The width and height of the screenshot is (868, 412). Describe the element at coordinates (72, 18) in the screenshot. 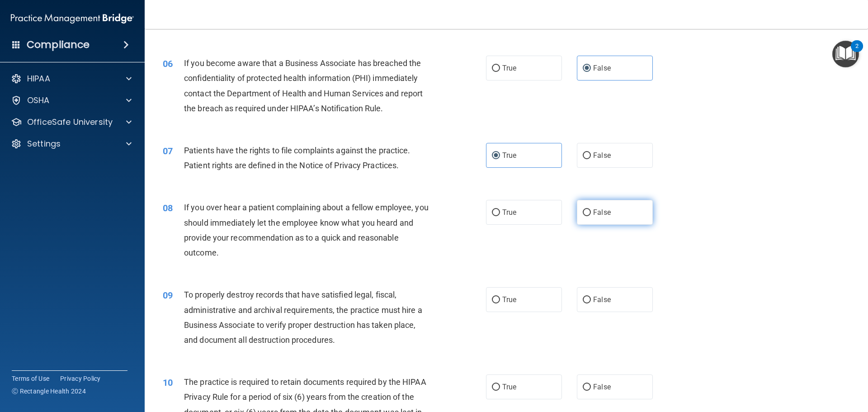

I see `img: PMB logo` at that location.